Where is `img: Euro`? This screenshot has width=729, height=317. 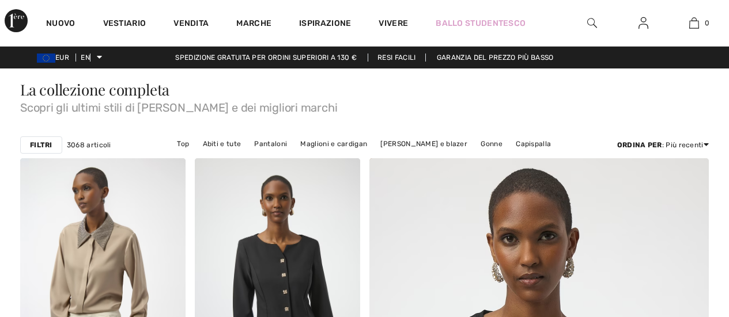
img: Euro is located at coordinates (46, 58).